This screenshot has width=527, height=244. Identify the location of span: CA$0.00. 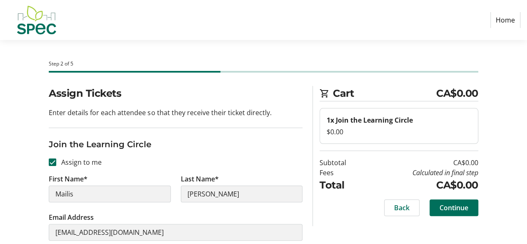
(457, 93).